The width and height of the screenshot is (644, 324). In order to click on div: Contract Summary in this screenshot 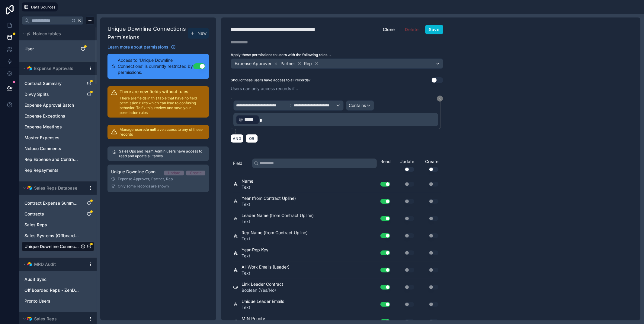, I will do `click(58, 83)`.